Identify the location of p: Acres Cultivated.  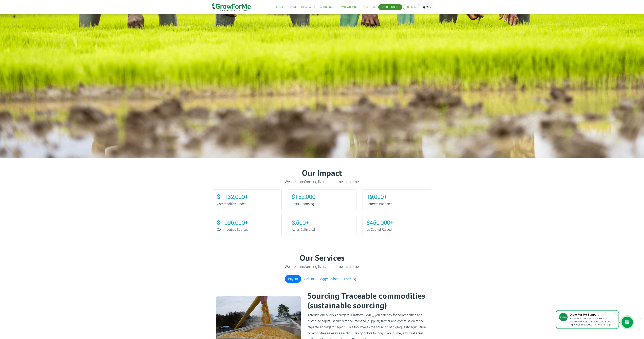
(322, 230).